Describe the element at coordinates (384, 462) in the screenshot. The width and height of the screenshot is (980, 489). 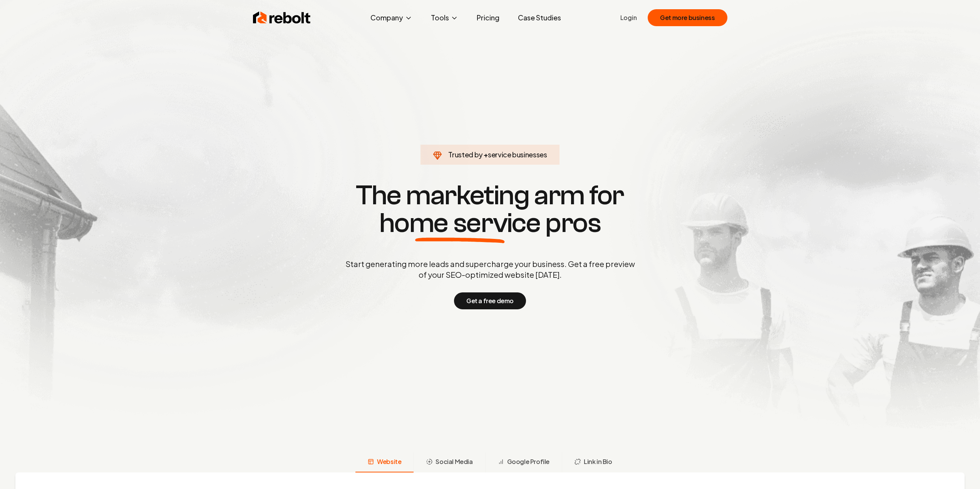
I see `button: Website` at that location.